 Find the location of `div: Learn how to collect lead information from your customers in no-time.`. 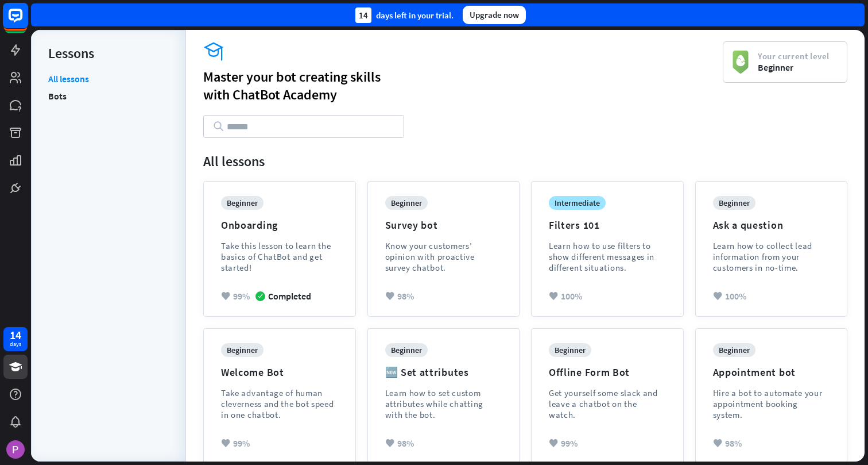

div: Learn how to collect lead information from your customers in no-time. is located at coordinates (771, 256).